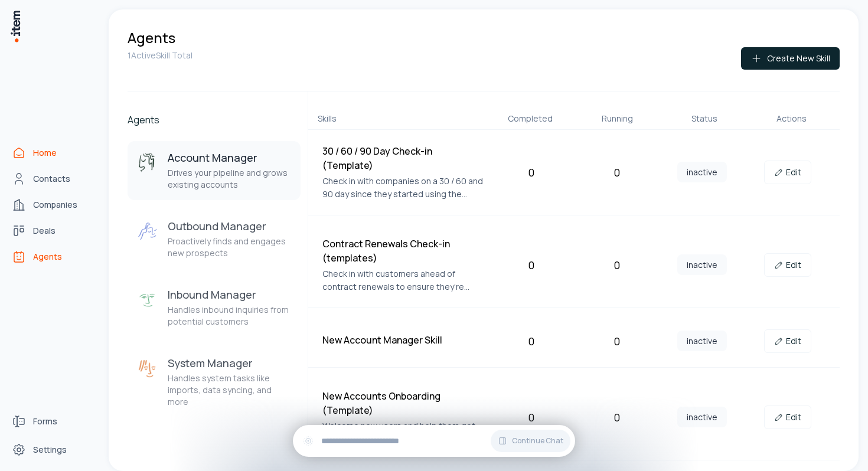  What do you see at coordinates (49, 450) in the screenshot?
I see `span: Settings` at bounding box center [49, 450].